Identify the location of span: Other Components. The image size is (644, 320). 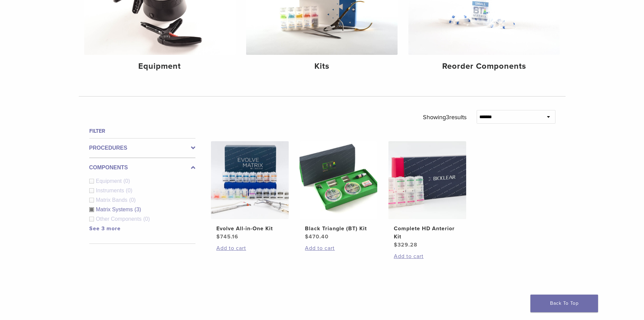
(120, 218).